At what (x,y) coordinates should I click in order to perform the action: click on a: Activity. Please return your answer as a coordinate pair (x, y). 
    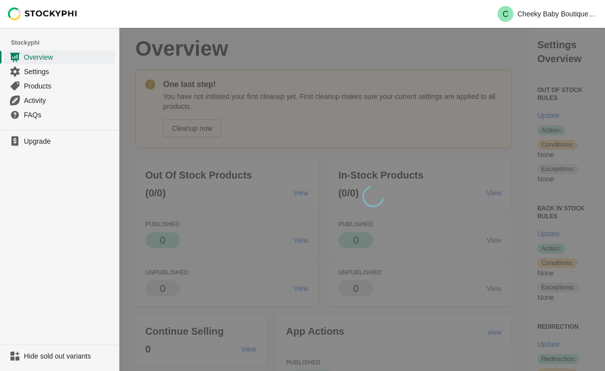
    Looking at the image, I should click on (59, 100).